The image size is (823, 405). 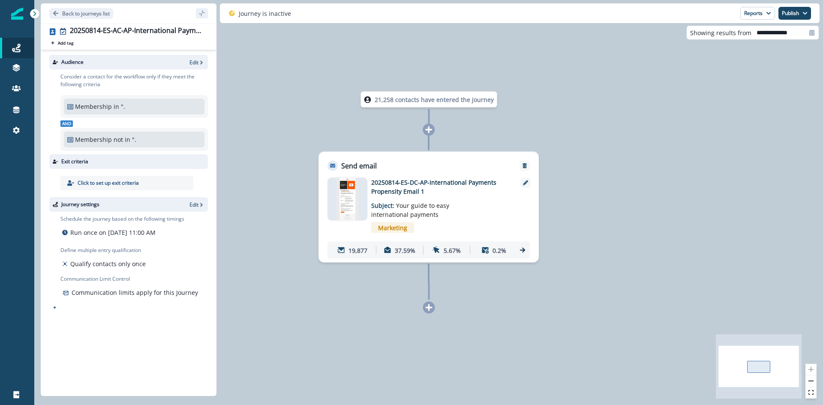 I want to click on p: in, so click(x=116, y=106).